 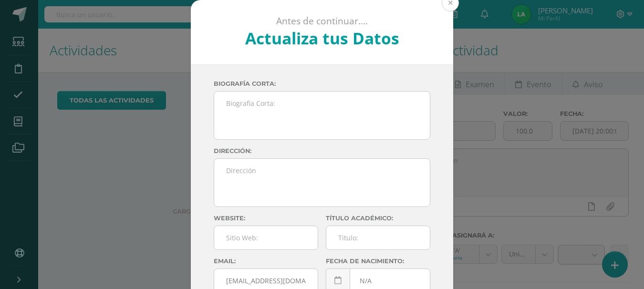 What do you see at coordinates (378, 238) in the screenshot?
I see `input: Titulo:` at bounding box center [378, 238].